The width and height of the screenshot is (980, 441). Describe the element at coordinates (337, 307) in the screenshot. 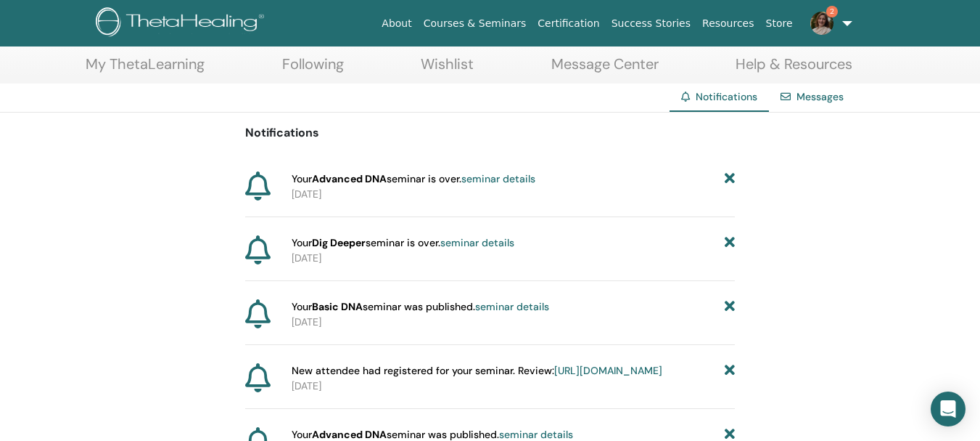

I see `strong: Basic DNA` at that location.